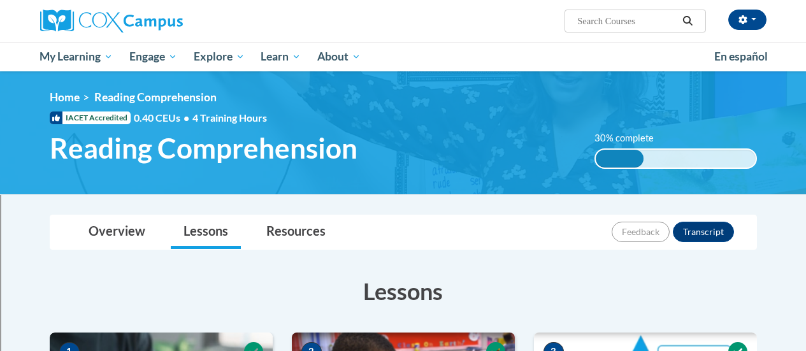 Image resolution: width=806 pixels, height=351 pixels. I want to click on input: Search Courses, so click(627, 21).